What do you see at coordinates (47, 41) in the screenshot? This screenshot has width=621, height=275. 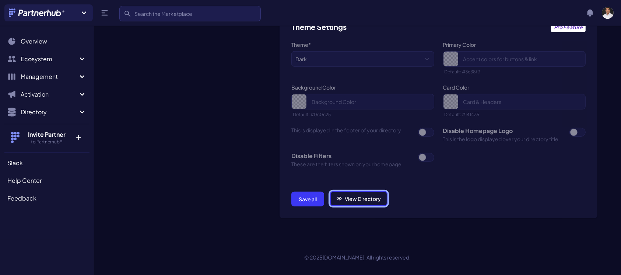 I see `a: Overview` at bounding box center [47, 41].